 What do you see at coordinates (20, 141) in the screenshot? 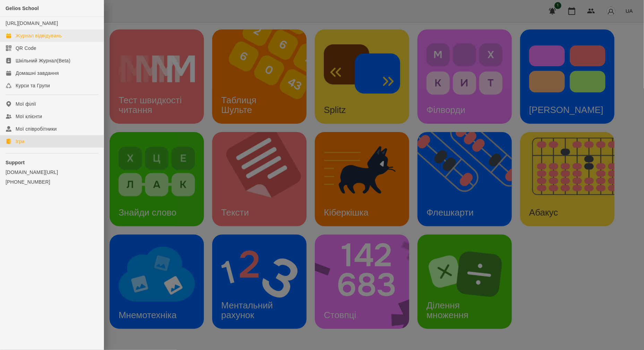
I see `div: Ігри` at bounding box center [20, 141].